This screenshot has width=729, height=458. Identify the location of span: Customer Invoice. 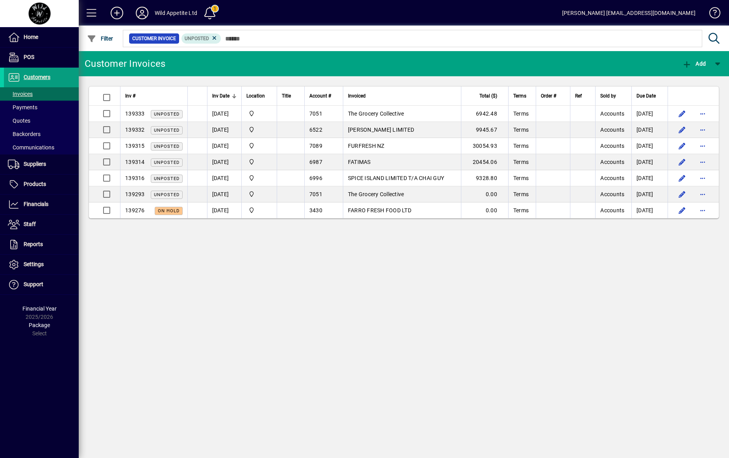
(154, 39).